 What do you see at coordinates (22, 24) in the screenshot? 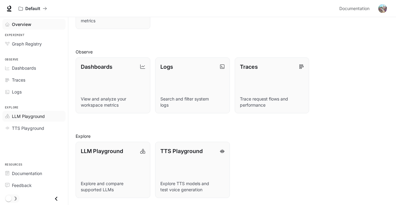
I see `span: Overview` at bounding box center [22, 24].